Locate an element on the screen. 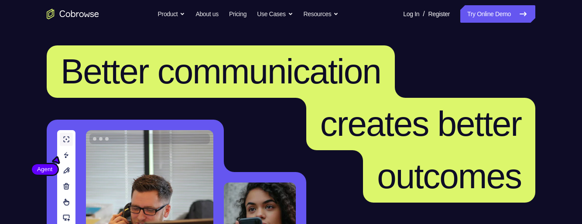 Image resolution: width=582 pixels, height=224 pixels. a: Try Online Demo is located at coordinates (497, 14).